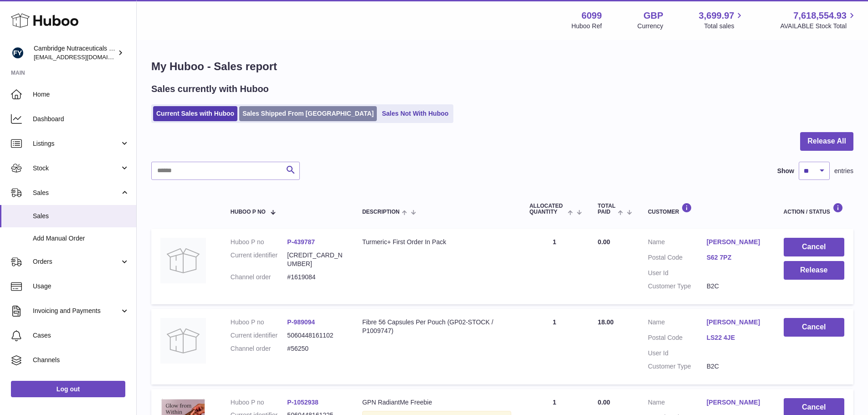  What do you see at coordinates (650, 26) in the screenshot?
I see `div: Currency` at bounding box center [650, 26].